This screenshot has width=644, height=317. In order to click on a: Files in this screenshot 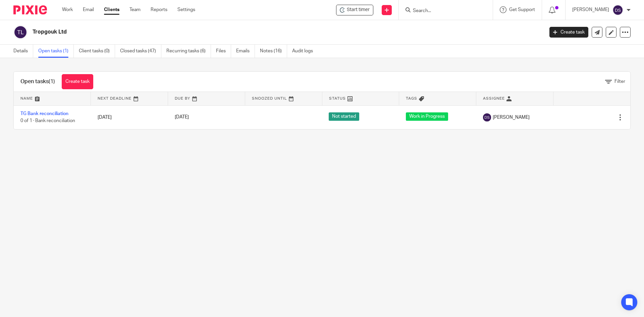, I will do `click(224, 51)`.